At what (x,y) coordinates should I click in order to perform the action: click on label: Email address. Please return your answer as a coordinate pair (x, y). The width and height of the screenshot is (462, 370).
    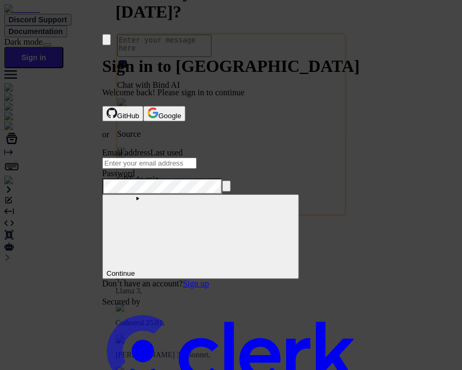
    Looking at the image, I should click on (126, 152).